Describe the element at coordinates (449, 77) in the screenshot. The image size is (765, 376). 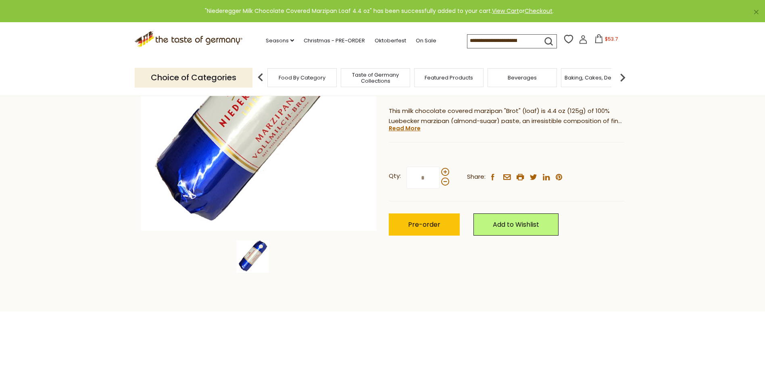
I see `a: Featured Products` at that location.